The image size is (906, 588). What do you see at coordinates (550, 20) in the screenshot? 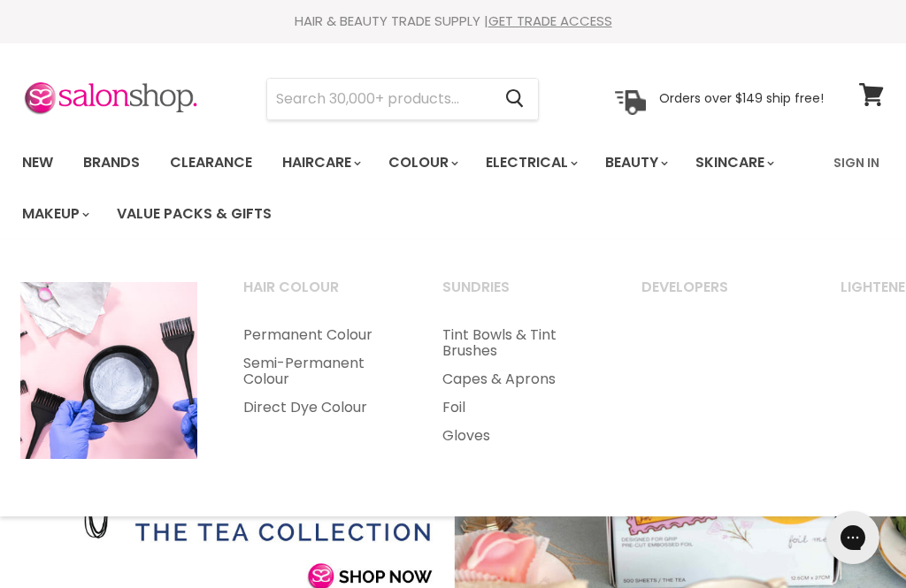
I see `a: GET TRADE ACCESS` at bounding box center [550, 20].